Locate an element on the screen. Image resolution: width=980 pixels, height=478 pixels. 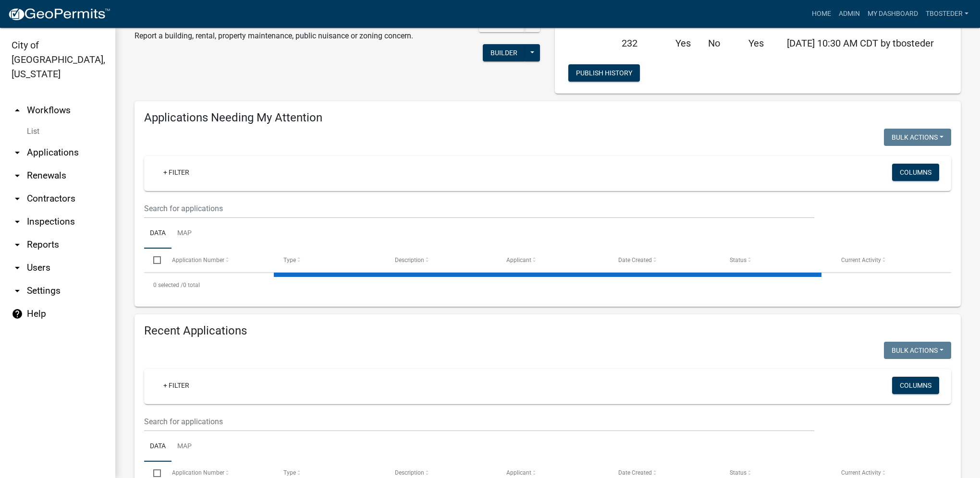
div: 0 total is located at coordinates (548, 285).